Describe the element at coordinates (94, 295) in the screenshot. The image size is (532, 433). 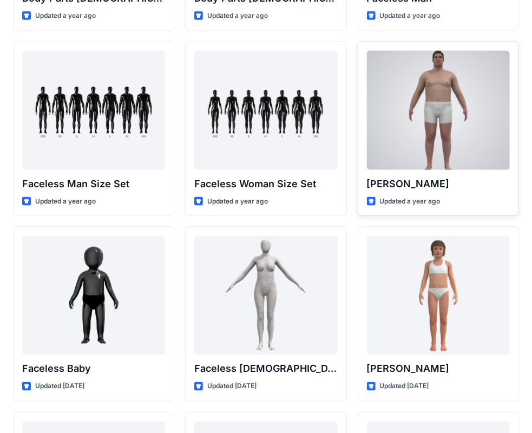
I see `a: Faceless Baby` at that location.